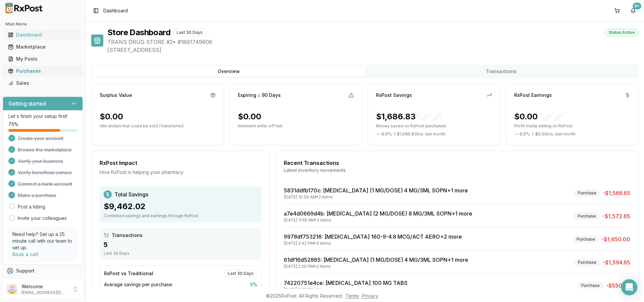 The height and width of the screenshot is (302, 644). What do you see at coordinates (139, 33) in the screenshot?
I see `h1: Store Dashboard` at bounding box center [139, 33].